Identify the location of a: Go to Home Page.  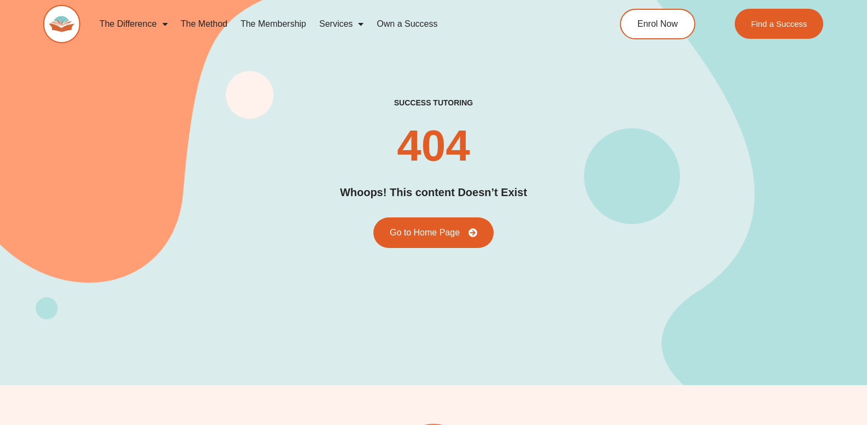
(433, 233).